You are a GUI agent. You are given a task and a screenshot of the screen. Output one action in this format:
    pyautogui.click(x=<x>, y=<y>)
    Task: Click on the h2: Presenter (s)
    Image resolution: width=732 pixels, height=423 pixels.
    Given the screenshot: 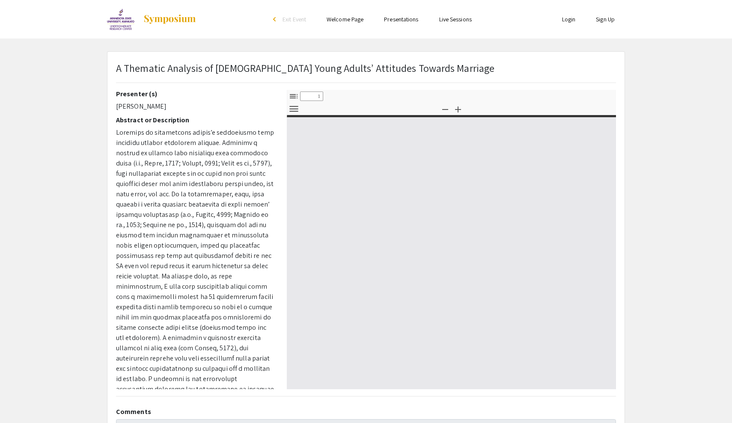 What is the action you would take?
    pyautogui.click(x=195, y=94)
    